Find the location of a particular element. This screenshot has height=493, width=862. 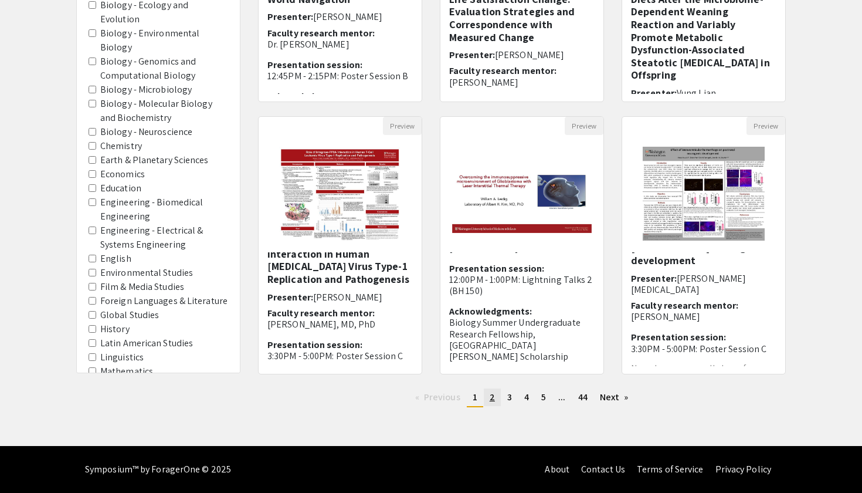

span: 2 is located at coordinates (492, 396).